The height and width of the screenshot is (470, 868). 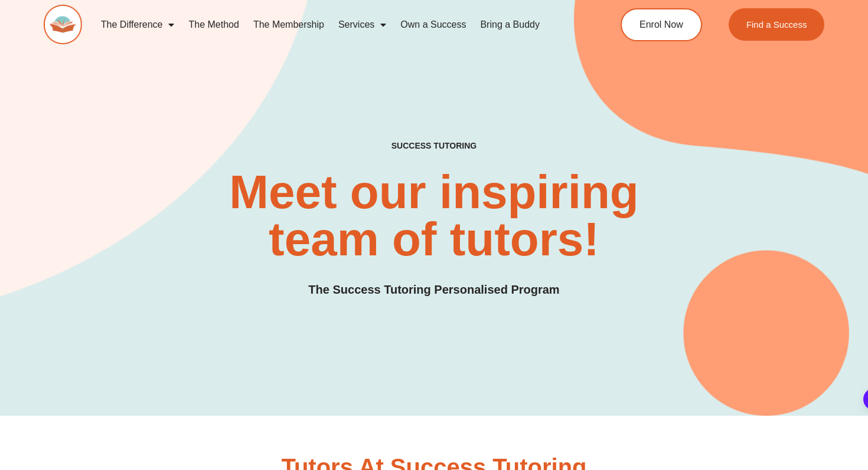 I want to click on h2: Meet our inspiring team of tutors!, so click(x=434, y=216).